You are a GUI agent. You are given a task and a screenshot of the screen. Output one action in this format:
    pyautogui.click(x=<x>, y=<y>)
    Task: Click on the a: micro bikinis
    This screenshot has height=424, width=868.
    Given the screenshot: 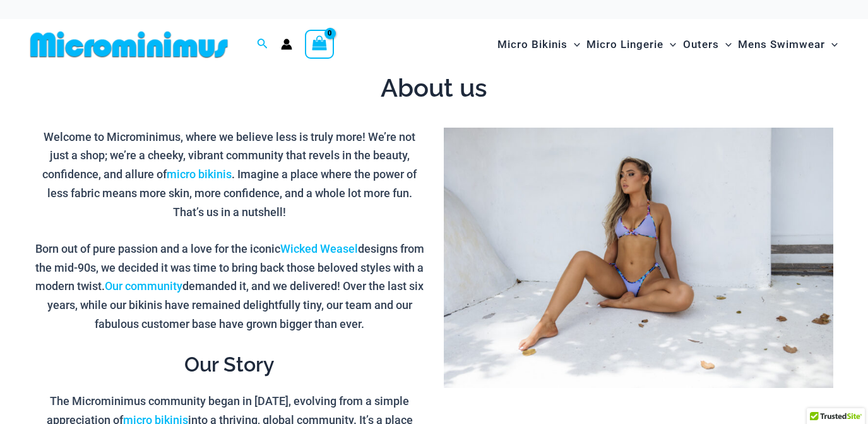 What is the action you would take?
    pyautogui.click(x=199, y=173)
    